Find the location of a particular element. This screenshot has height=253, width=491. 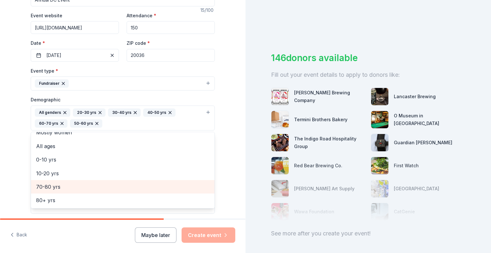

span: 10-20 yrs is located at coordinates (123, 173).